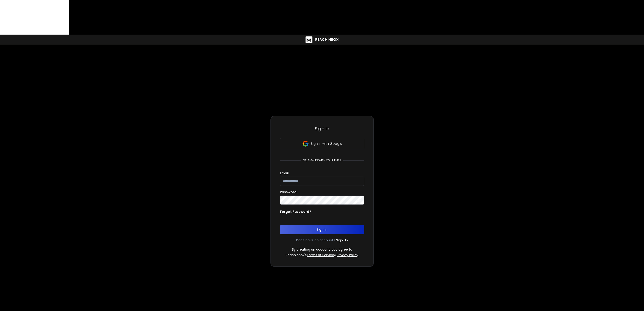 Image resolution: width=644 pixels, height=311 pixels. Describe the element at coordinates (327, 144) in the screenshot. I see `p: Sign in with Google` at that location.